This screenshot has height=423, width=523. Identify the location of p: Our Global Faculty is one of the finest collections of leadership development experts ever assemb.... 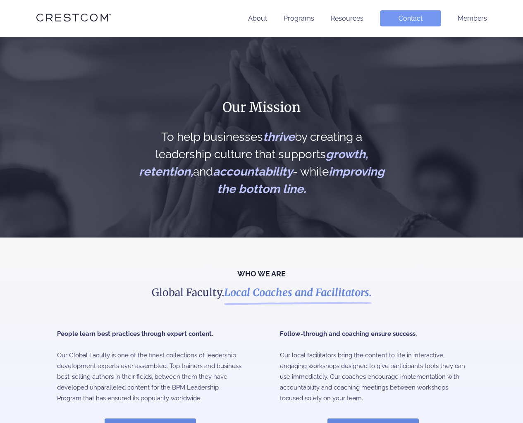
(150, 367).